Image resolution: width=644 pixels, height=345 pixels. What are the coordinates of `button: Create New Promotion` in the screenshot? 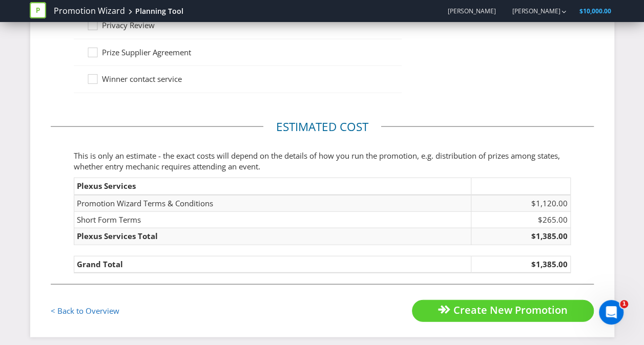 It's located at (502, 311).